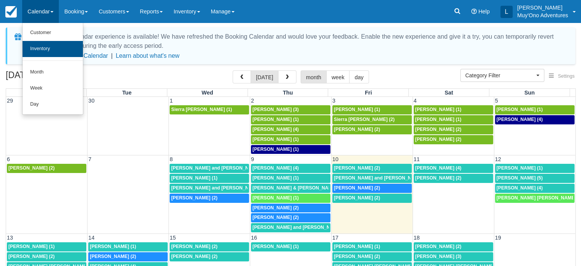 This screenshot has width=581, height=266. I want to click on a: Day, so click(53, 104).